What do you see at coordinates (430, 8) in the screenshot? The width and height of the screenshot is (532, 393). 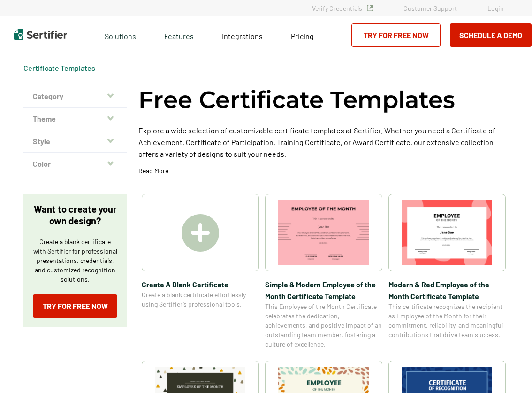 I see `a: Customer Support` at bounding box center [430, 8].